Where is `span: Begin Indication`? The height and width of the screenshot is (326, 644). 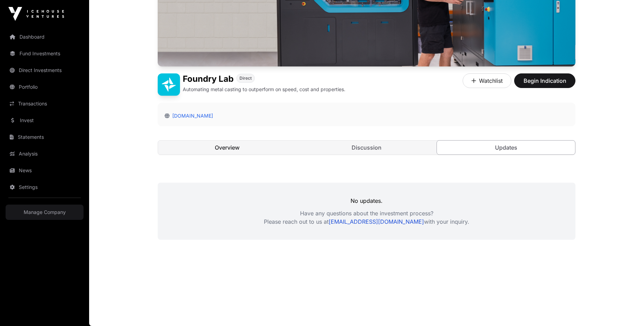
span: Begin Indication is located at coordinates (545, 80).